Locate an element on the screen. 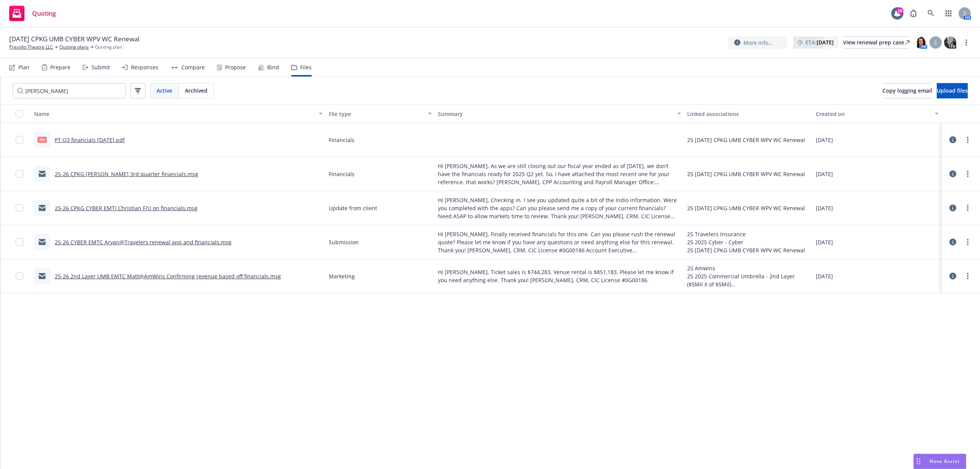  a: 25-26 CPKG CYBER EMTI Christian F/U on financials.msg is located at coordinates (126, 208).